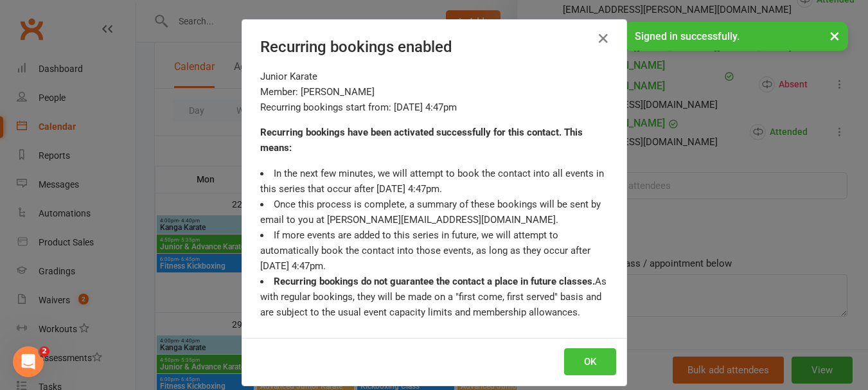 The height and width of the screenshot is (390, 868). I want to click on li: If more events are added to this series in future, we will attempt to automatically book the cont..., so click(435, 251).